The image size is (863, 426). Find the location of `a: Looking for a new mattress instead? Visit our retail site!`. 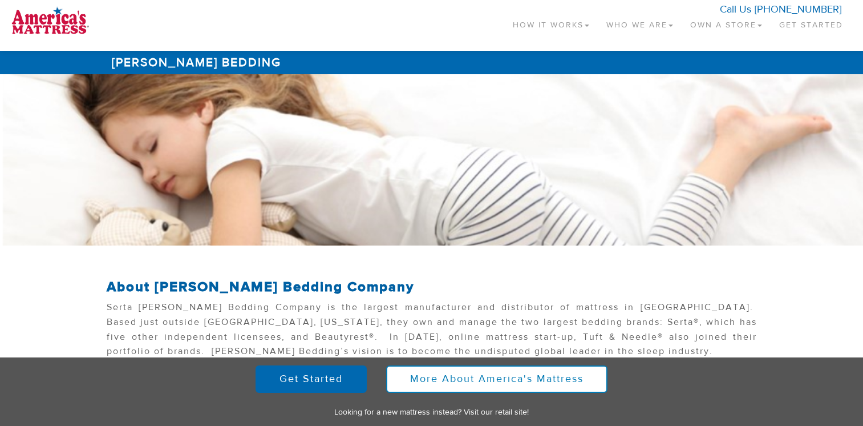

a: Looking for a new mattress instead? Visit our retail site! is located at coordinates (431, 412).